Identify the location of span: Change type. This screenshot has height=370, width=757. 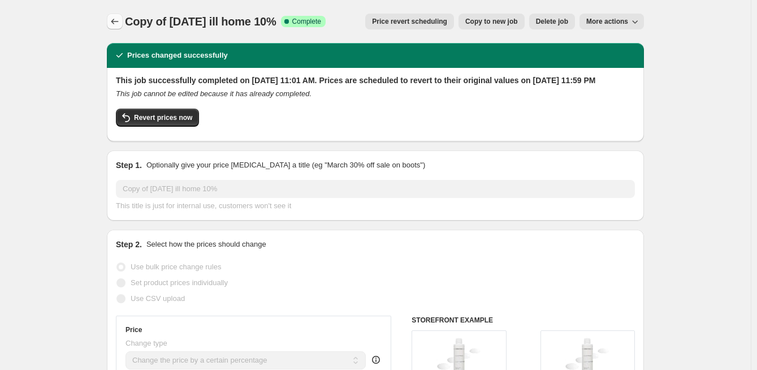
(146, 343).